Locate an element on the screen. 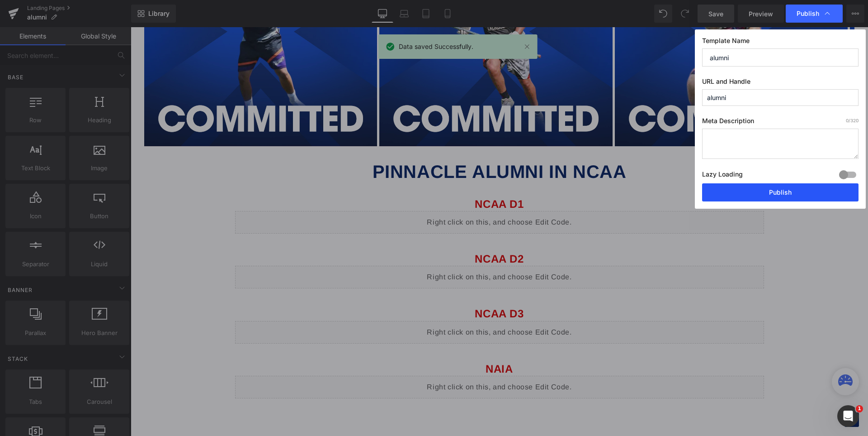 This screenshot has width=868, height=436. label: Meta Description is located at coordinates (781, 123).